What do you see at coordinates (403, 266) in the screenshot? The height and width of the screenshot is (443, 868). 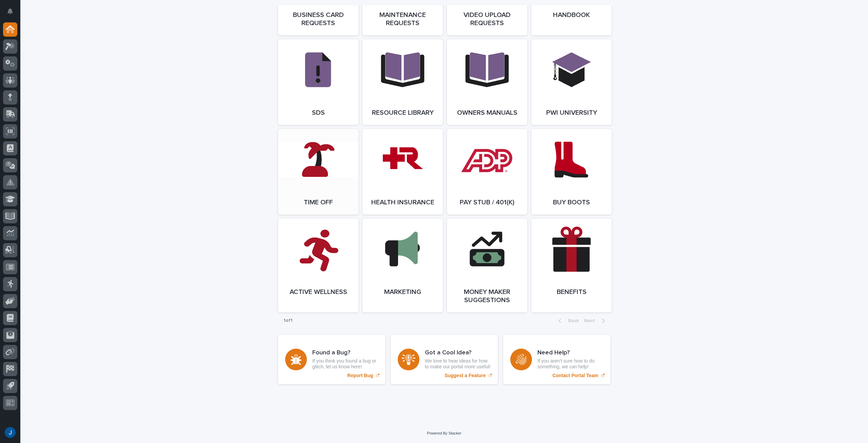 I see `a: Marketing` at bounding box center [403, 266].